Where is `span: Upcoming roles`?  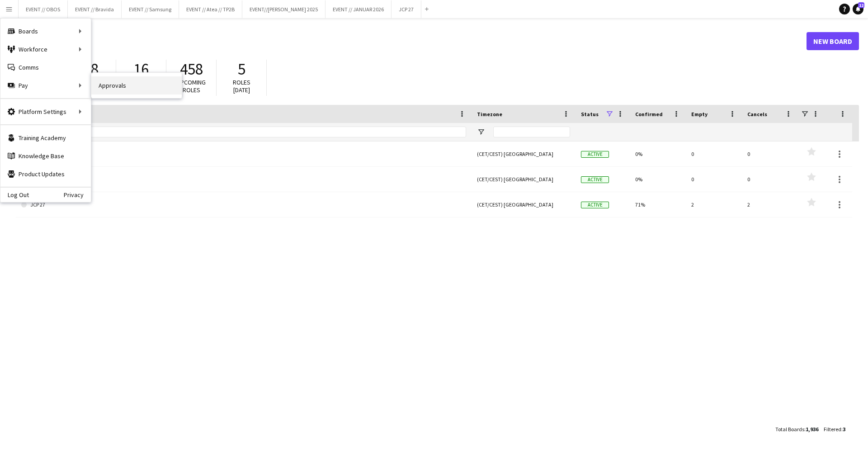 span: Upcoming roles is located at coordinates (191, 86).